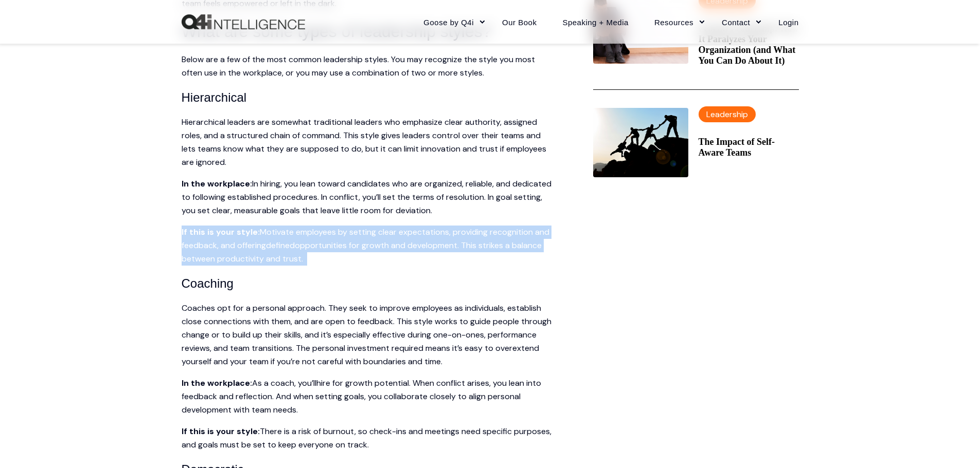 This screenshot has width=980, height=468. I want to click on span: Coaches opt for a personal approach. They seek to improve employees as individuals, establish clo..., so click(366, 335).